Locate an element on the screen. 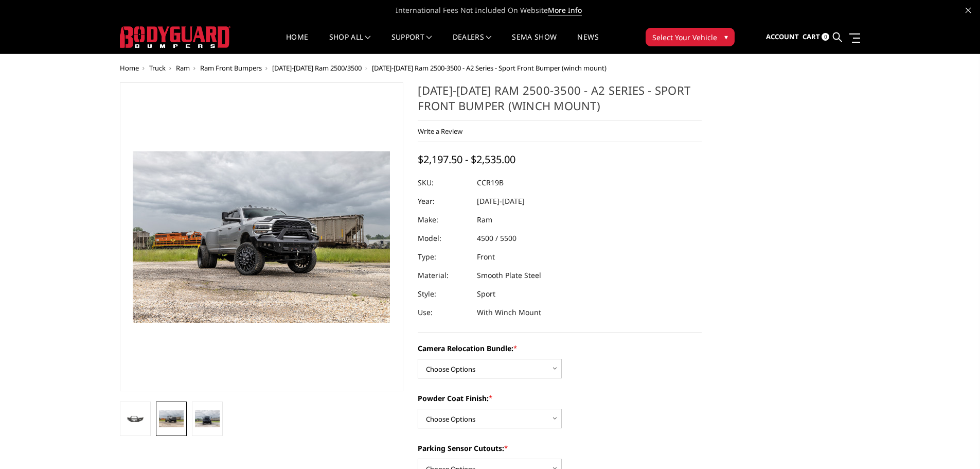  dt: Type: is located at coordinates (444, 257).